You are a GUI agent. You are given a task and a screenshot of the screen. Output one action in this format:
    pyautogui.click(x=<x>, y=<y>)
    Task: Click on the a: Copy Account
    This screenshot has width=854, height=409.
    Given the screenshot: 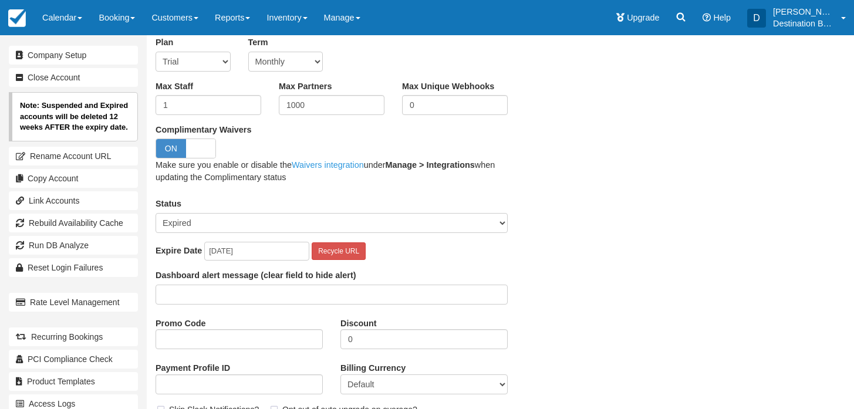 What is the action you would take?
    pyautogui.click(x=73, y=178)
    